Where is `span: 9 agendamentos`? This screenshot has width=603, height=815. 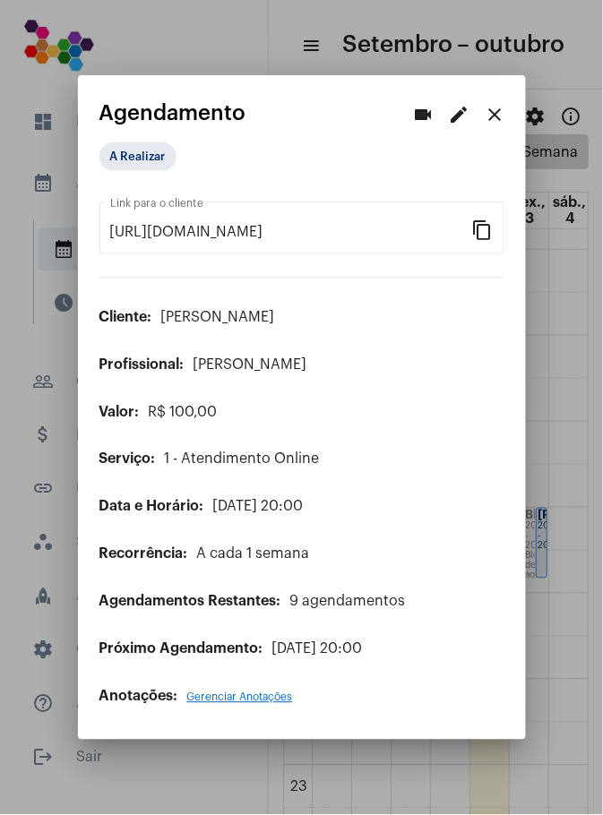
span: 9 agendamentos is located at coordinates (347, 602).